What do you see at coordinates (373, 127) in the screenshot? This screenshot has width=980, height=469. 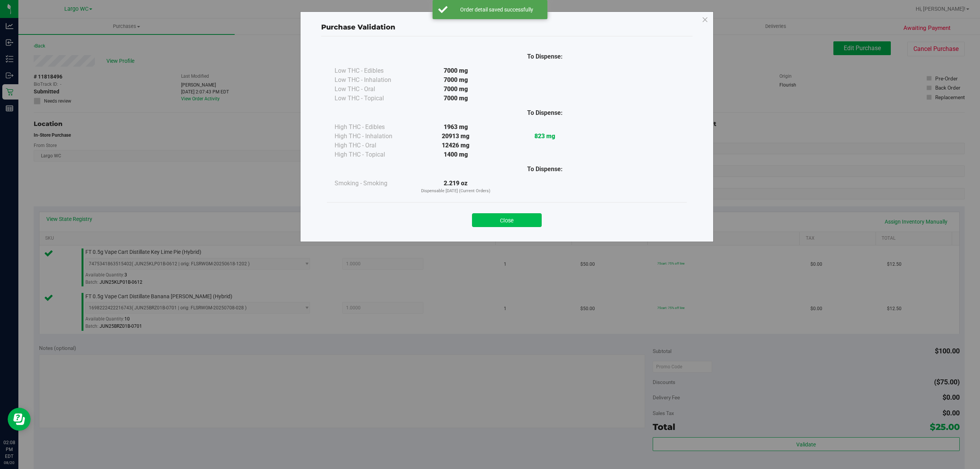 I see `div: High THC - Edibles` at bounding box center [373, 127].